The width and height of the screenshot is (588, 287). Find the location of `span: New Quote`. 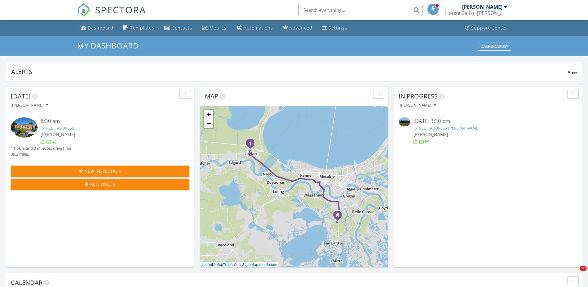

span: New Quote is located at coordinates (103, 184).